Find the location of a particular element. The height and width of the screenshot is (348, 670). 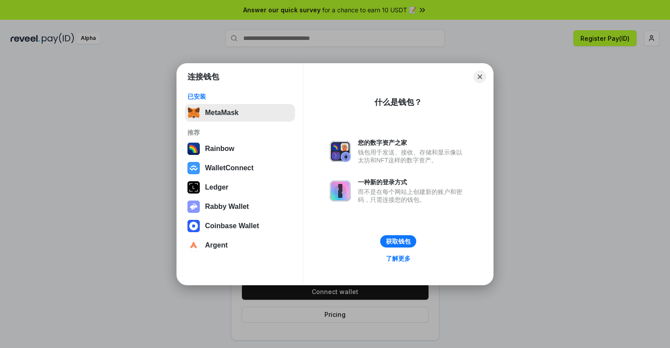

a: 了解更多 is located at coordinates (398, 259).